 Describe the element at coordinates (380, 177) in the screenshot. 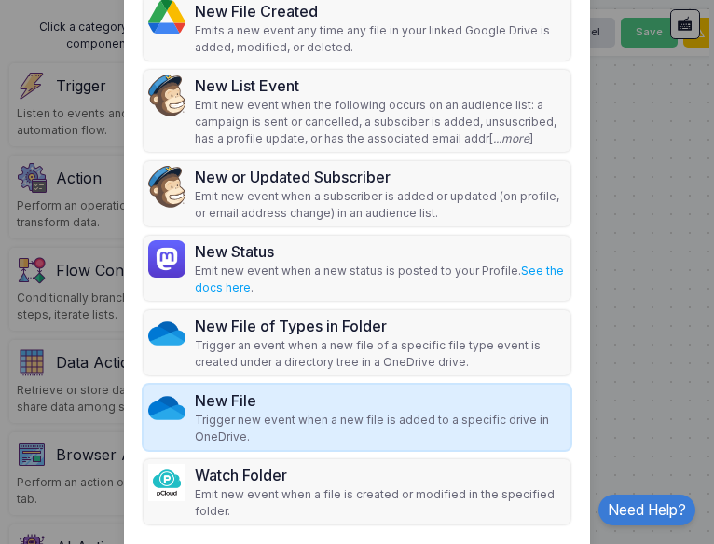

I see `div: New or Updated Subscriber` at that location.